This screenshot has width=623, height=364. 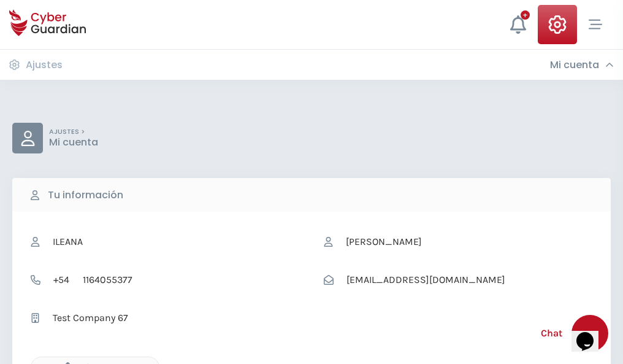 I want to click on div: Mi cuenta, so click(x=582, y=65).